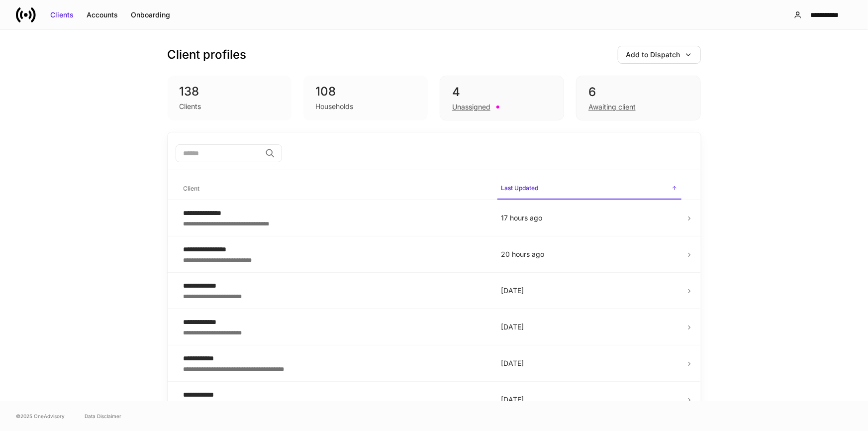 The image size is (868, 431). I want to click on div: Awaiting client, so click(612, 107).